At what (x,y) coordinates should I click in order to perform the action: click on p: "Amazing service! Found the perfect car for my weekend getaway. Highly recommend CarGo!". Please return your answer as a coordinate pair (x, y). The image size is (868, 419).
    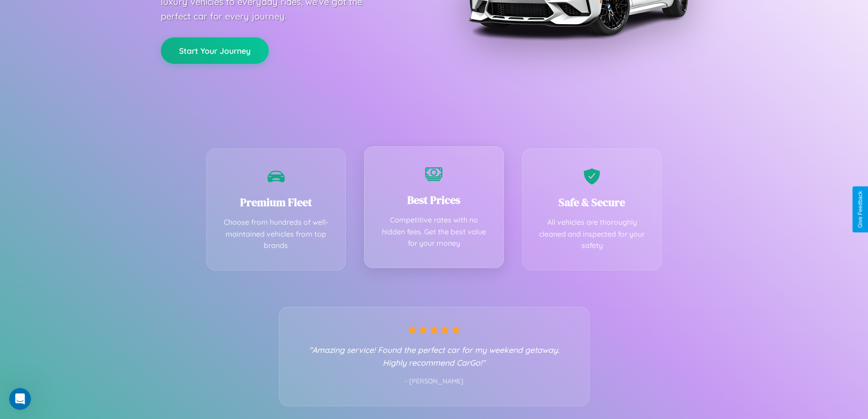
    Looking at the image, I should click on (434, 356).